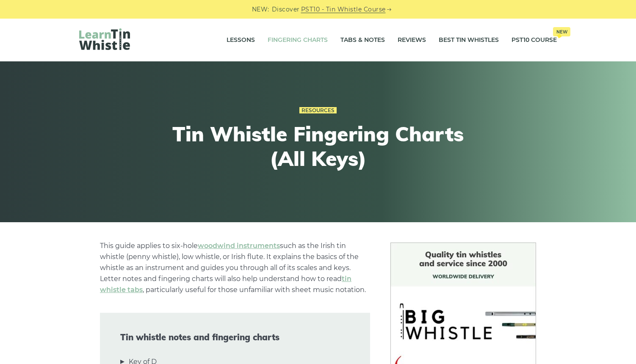 This screenshot has height=364, width=636. What do you see at coordinates (534, 40) in the screenshot?
I see `a: PST10 CourseNew` at bounding box center [534, 40].